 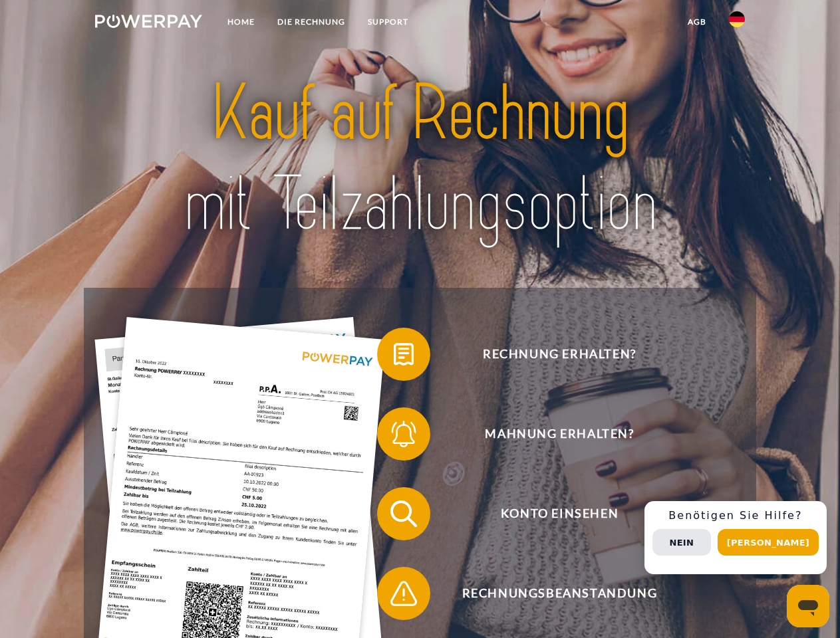 I want to click on span: Rechnungsbeanstandung, so click(x=559, y=594).